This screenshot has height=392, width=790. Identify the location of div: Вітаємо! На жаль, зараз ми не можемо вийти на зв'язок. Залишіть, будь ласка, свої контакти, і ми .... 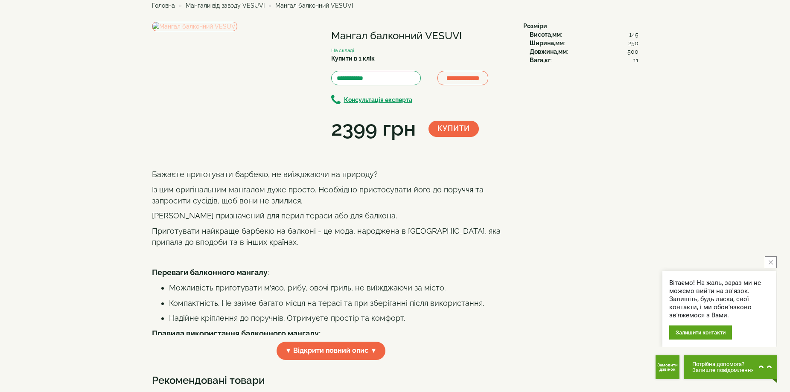
(719, 299).